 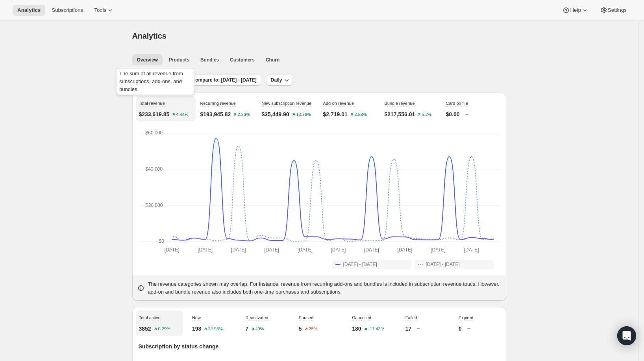 What do you see at coordinates (154, 205) in the screenshot?
I see `text: $20,000` at bounding box center [154, 205].